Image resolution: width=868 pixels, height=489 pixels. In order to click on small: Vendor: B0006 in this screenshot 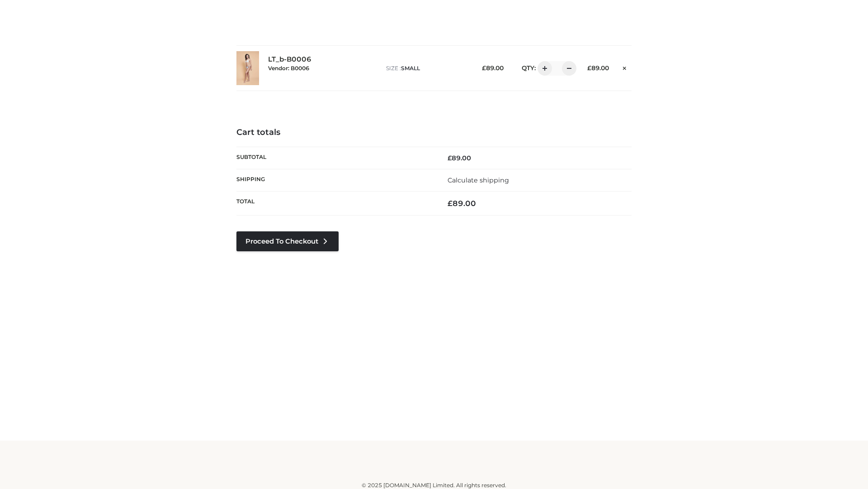, I will do `click(288, 68)`.